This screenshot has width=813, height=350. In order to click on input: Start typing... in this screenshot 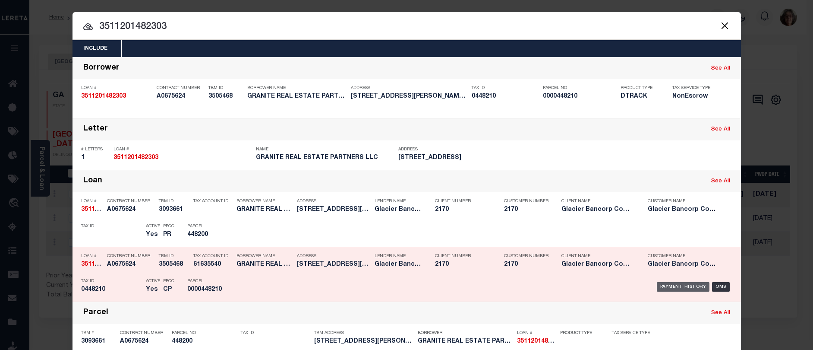, I will do `click(406, 27)`.